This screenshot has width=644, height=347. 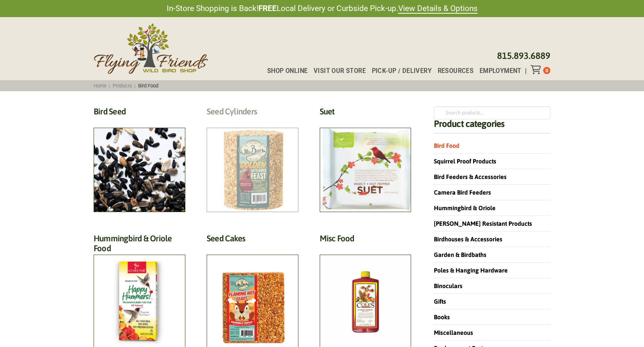 I want to click on input: Search products…, so click(x=492, y=113).